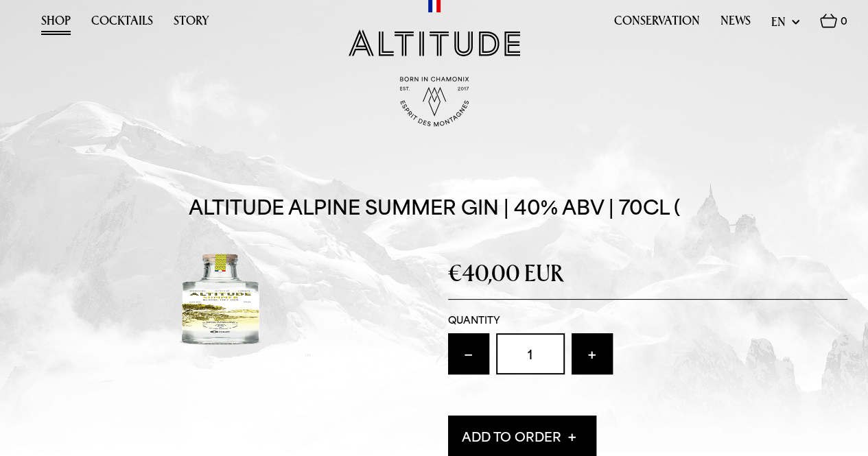 The width and height of the screenshot is (868, 456). I want to click on img: icon-plus.svg, so click(571, 437).